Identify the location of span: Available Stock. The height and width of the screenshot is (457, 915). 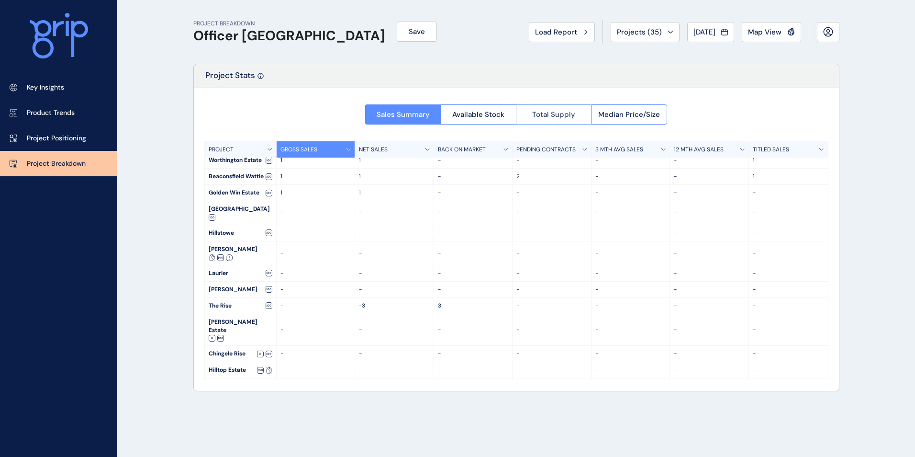
(478, 114).